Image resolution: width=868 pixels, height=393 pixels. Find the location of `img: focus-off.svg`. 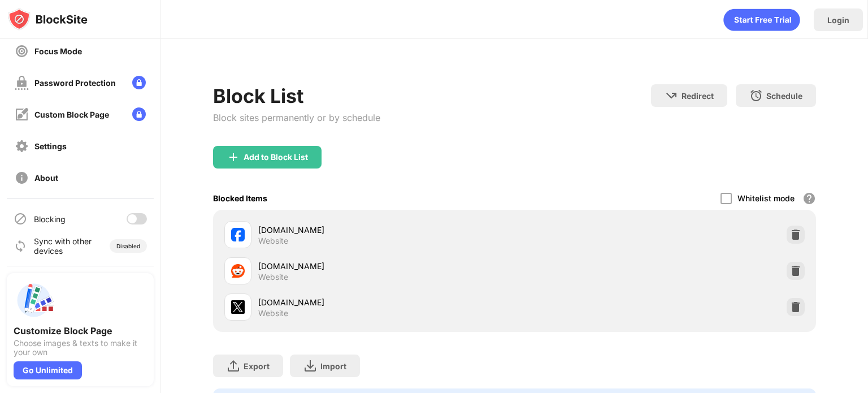

img: focus-off.svg is located at coordinates (22, 51).